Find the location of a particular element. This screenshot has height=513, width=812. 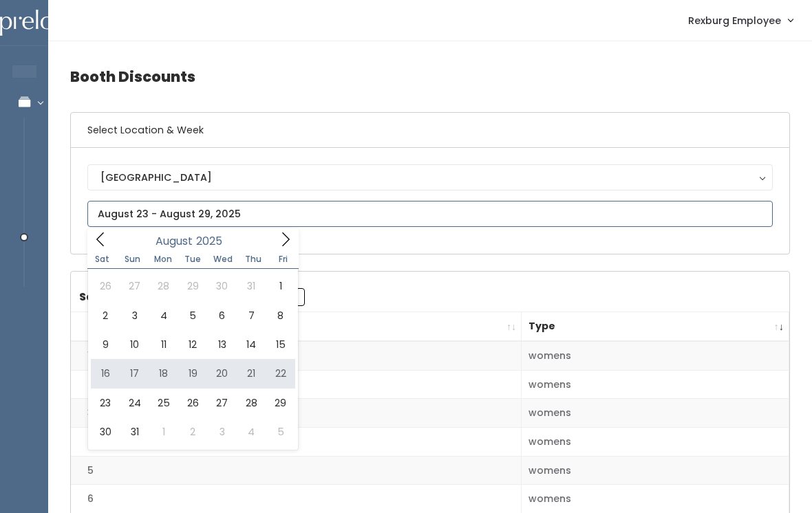

span: August is located at coordinates (174, 242).